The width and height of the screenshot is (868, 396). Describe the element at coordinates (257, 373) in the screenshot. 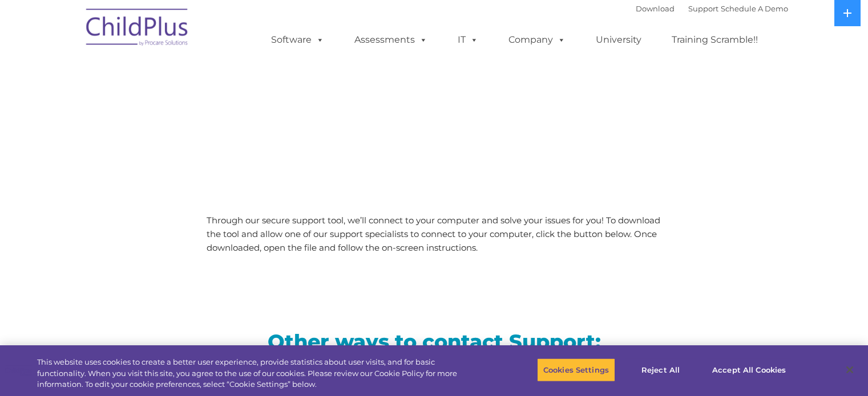

I see `div: This website uses cookies to create a better user experience, provide statistics about user visit...` at that location.